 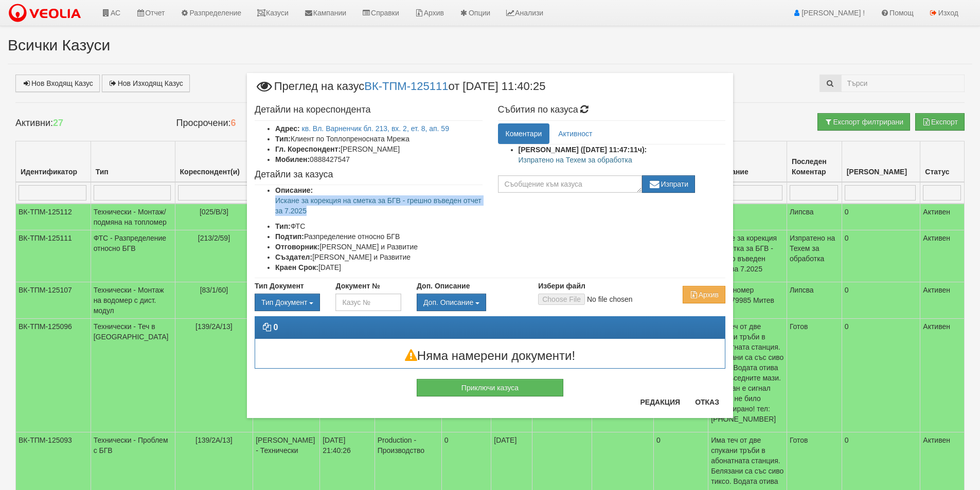 What do you see at coordinates (612, 110) in the screenshot?
I see `h4: Събития по казуса` at bounding box center [612, 110].